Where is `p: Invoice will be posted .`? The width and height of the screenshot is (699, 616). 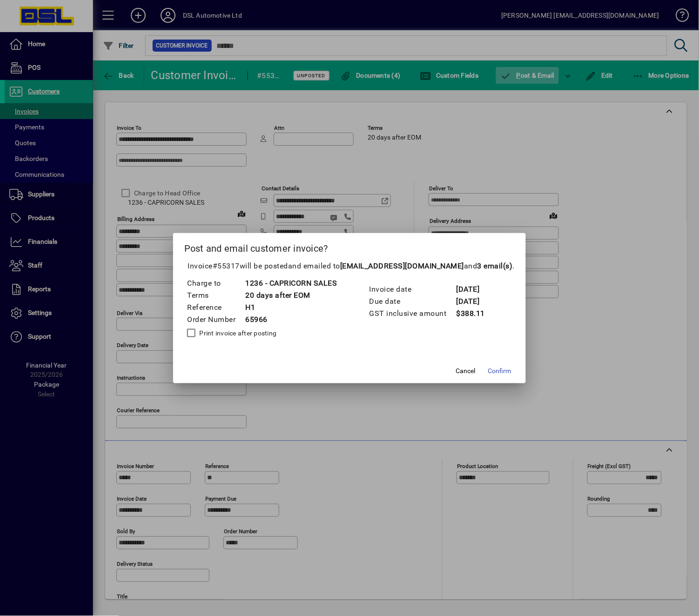 p: Invoice will be posted . is located at coordinates (350, 266).